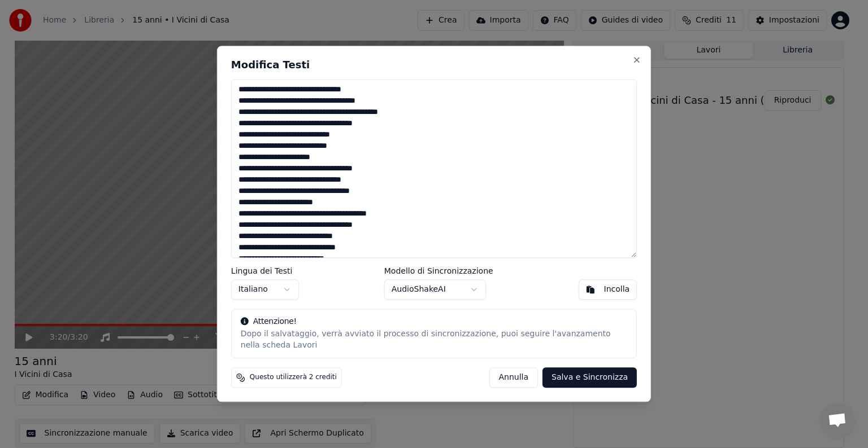 This screenshot has width=868, height=448. Describe the element at coordinates (513, 378) in the screenshot. I see `button: Annulla` at that location.